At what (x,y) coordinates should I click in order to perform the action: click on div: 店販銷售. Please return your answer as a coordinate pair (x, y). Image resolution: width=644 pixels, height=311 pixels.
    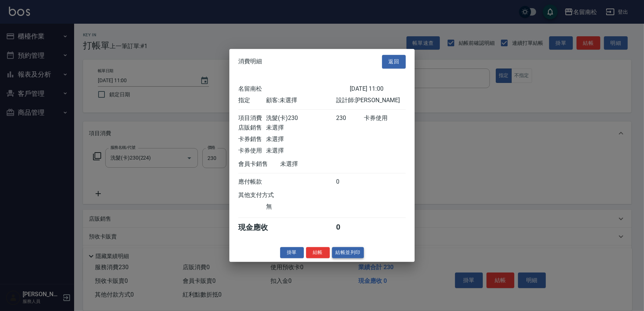
    Looking at the image, I should click on (252, 128).